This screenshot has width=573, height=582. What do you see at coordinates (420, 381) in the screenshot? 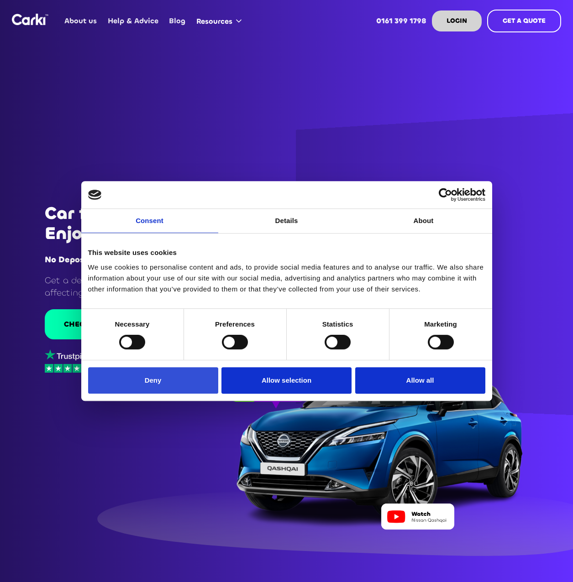
I see `button: Allow all` at bounding box center [420, 381].